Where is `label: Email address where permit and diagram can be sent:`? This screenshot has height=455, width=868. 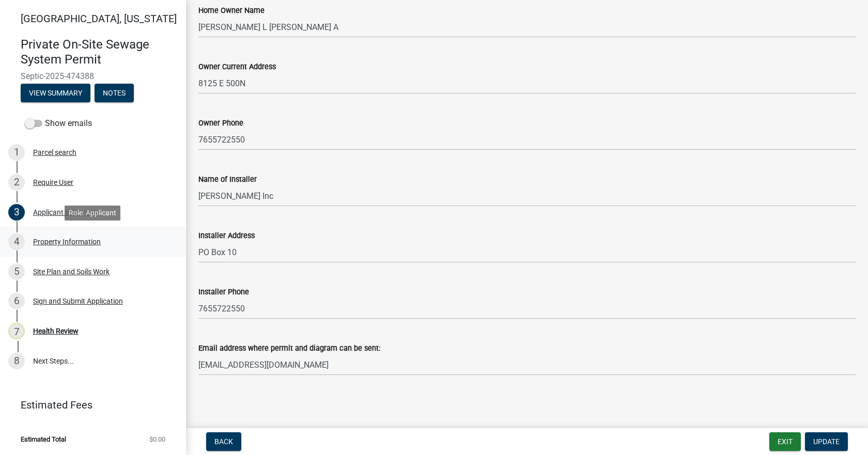 label: Email address where permit and diagram can be sent: is located at coordinates (289, 349).